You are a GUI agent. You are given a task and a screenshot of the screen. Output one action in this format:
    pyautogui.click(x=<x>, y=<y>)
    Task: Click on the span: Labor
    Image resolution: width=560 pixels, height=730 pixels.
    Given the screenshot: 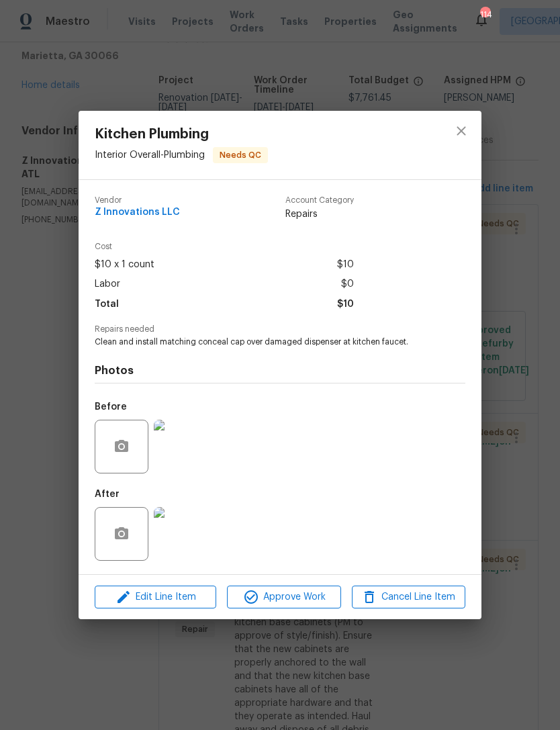 What is the action you would take?
    pyautogui.click(x=107, y=284)
    